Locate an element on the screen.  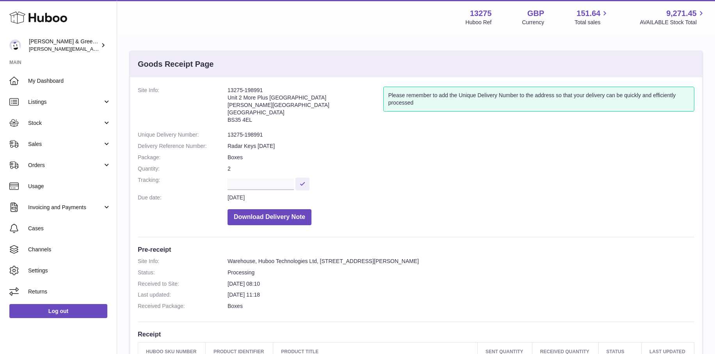
dd: 13275-198991 is located at coordinates (461, 135).